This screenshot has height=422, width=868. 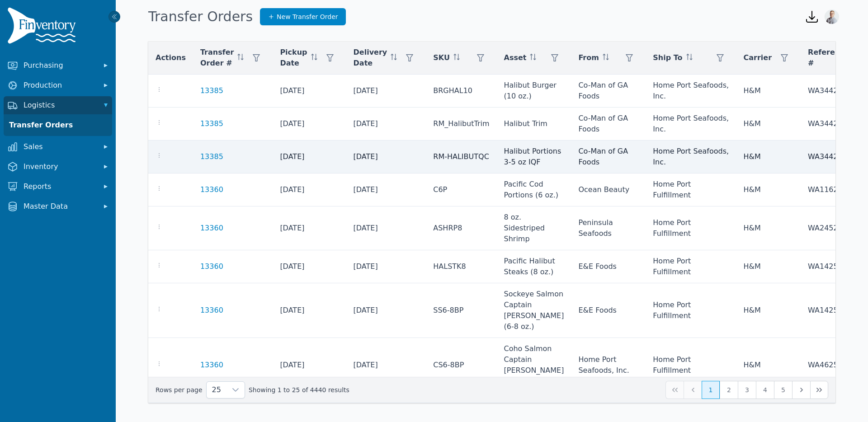 What do you see at coordinates (59, 147) in the screenshot?
I see `span: Sales` at bounding box center [59, 147].